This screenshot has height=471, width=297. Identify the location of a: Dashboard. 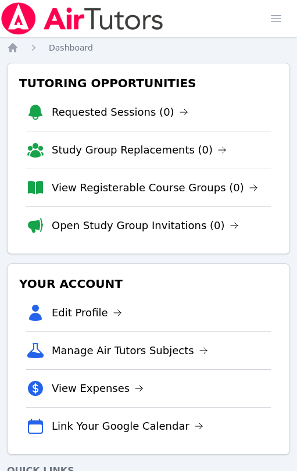
(71, 48).